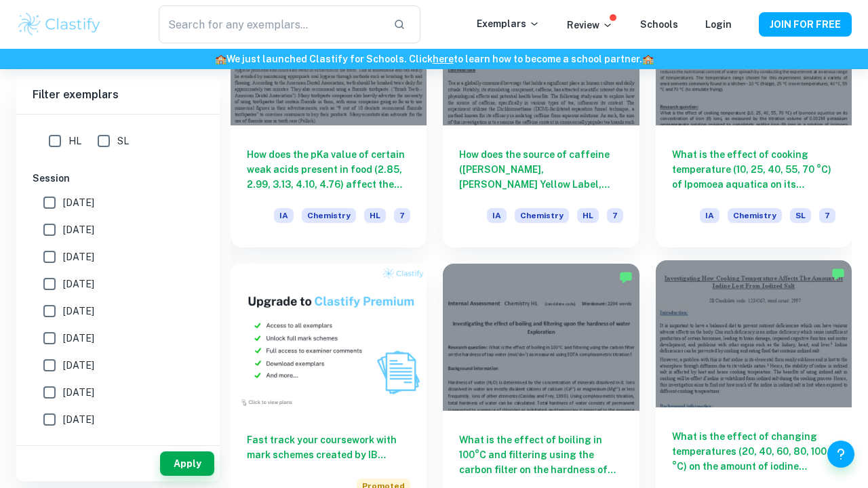  What do you see at coordinates (187, 463) in the screenshot?
I see `button: Apply` at bounding box center [187, 463].